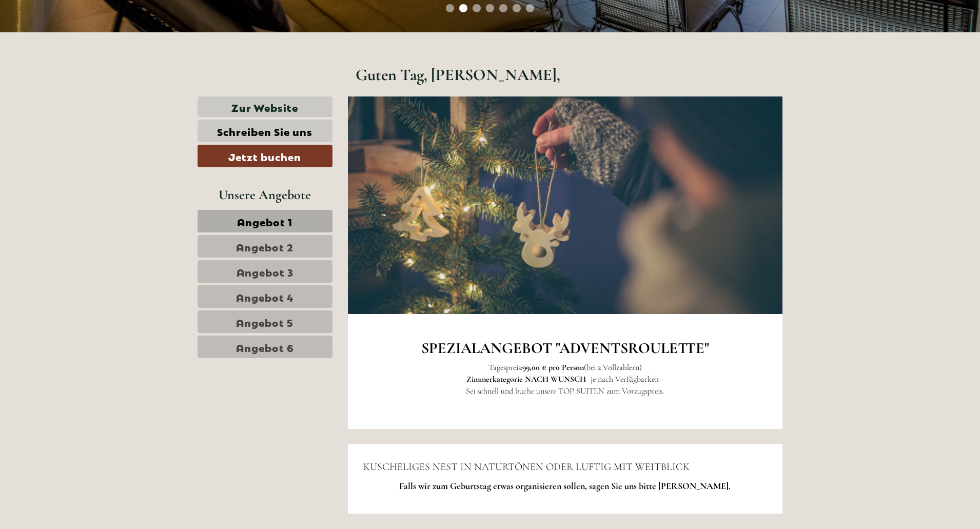 This screenshot has width=980, height=529. Describe the element at coordinates (526, 467) in the screenshot. I see `span: KUSCHELIGES NEST IN NATURTÖNEN ODER LUFTIG MIT WEITBLICK` at that location.